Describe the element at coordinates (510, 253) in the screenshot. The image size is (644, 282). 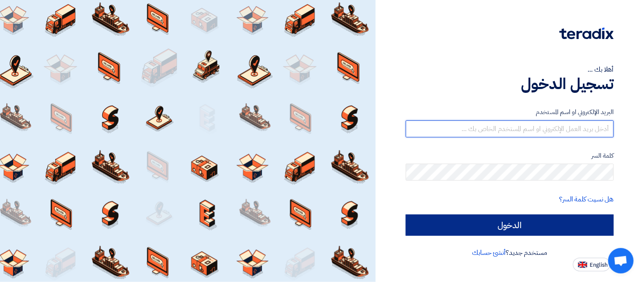
I see `div: مستخدم جديد؟` at that location.